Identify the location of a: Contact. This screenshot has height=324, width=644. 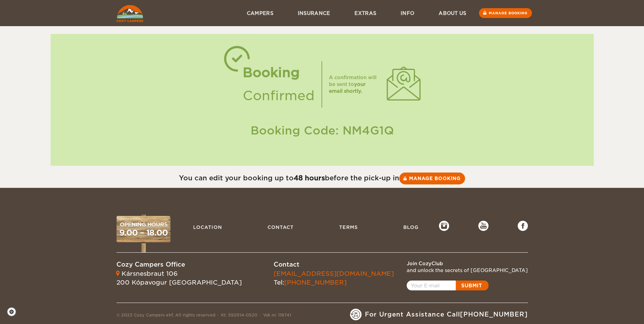
(280, 227).